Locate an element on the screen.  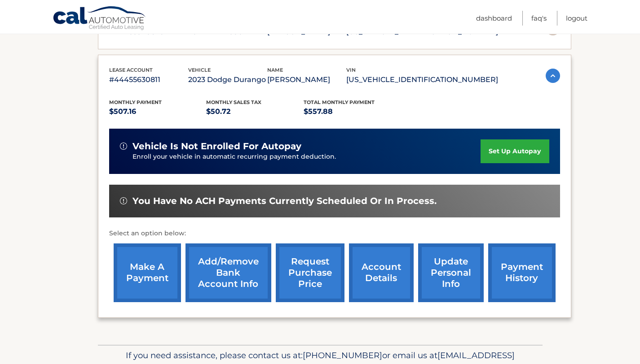
span: Monthly Payment is located at coordinates (136, 102).